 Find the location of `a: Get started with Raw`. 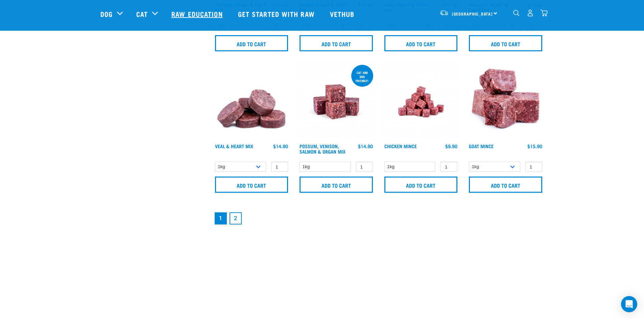

a: Get started with Raw is located at coordinates (277, 14).